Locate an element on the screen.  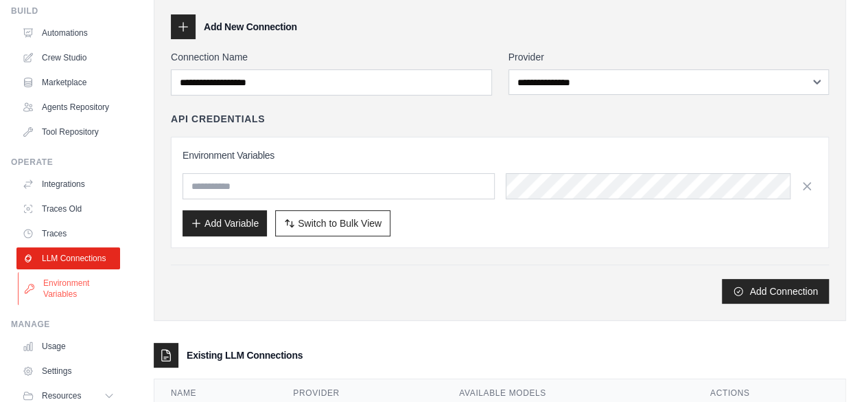
a: Traces is located at coordinates (68, 233).